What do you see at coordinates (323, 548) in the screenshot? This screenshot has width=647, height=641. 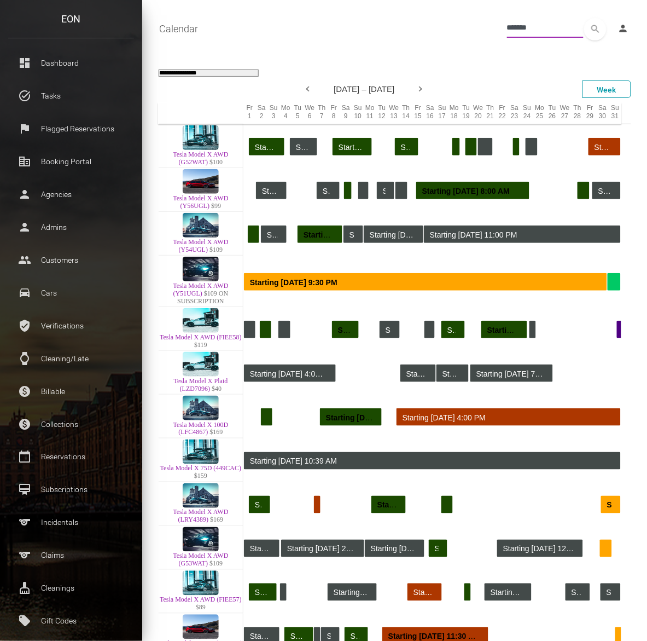 I see `div: Rented for 6 days, 23 hours by Admin Block . Current status is rental .` at bounding box center [323, 548].